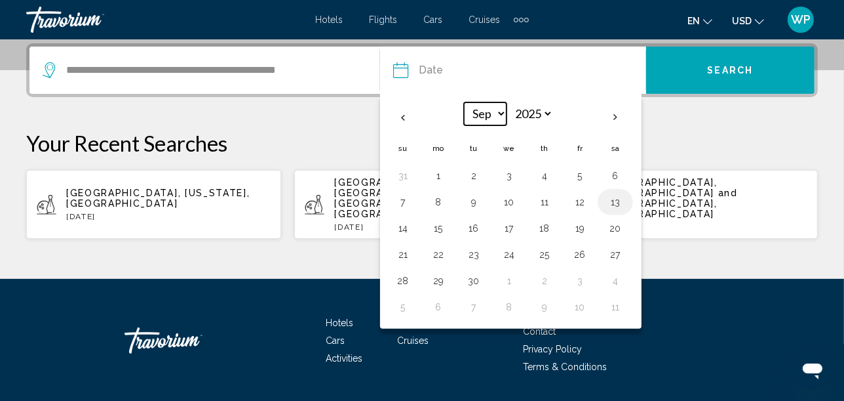  I want to click on select: Select month, so click(485, 113).